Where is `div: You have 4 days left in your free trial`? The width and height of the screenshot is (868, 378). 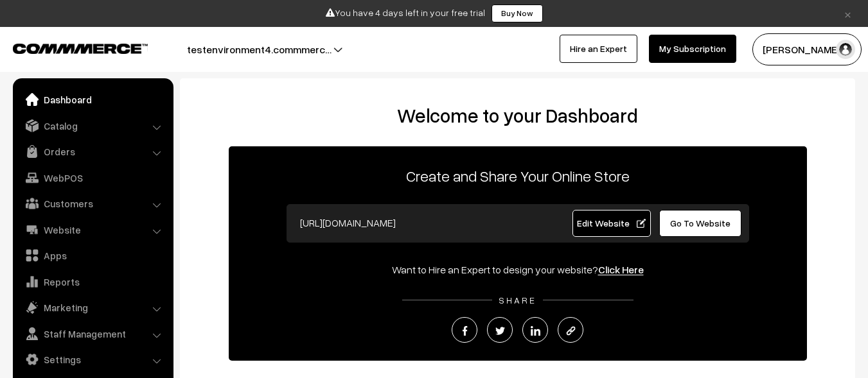 div: You have 4 days left in your free trial is located at coordinates (434, 14).